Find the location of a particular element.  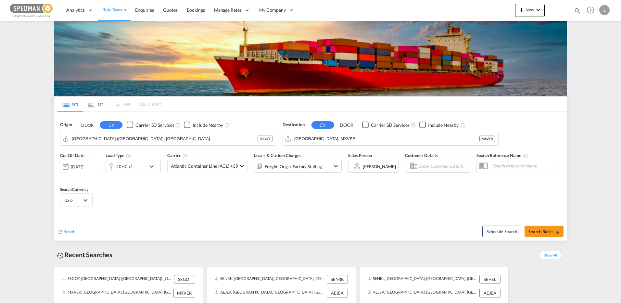

span: New is located at coordinates (529, 10).